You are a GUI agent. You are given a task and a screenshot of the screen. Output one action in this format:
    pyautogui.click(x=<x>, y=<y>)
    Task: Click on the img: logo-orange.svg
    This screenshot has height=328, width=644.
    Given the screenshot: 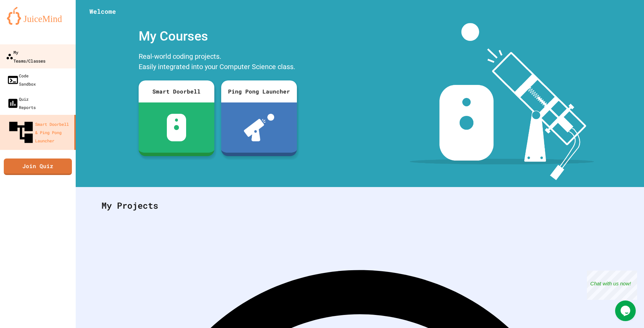 What is the action you would take?
    pyautogui.click(x=38, y=16)
    